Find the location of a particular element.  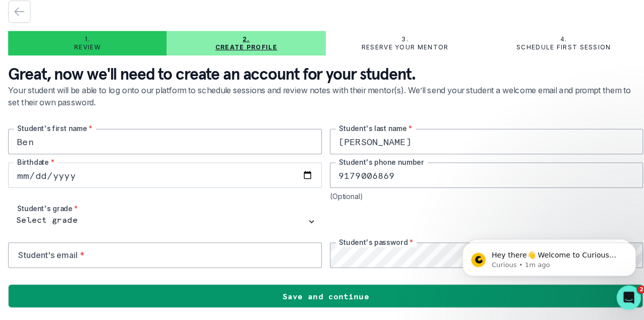

img: Profile image for Curious is located at coordinates (31, 39).